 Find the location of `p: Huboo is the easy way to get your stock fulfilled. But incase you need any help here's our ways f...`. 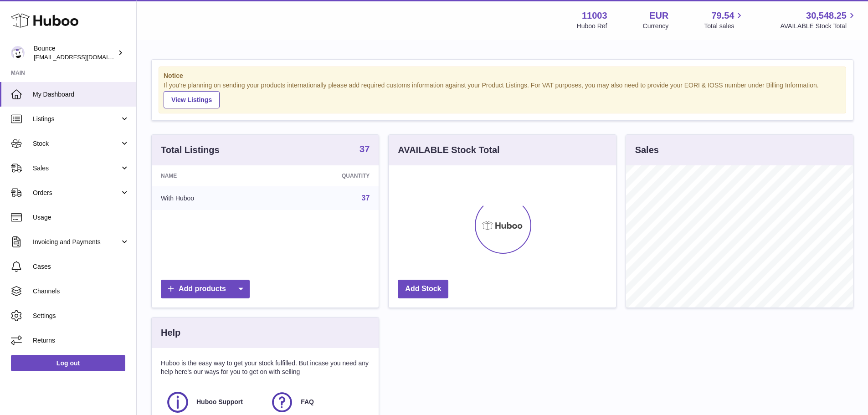

p: Huboo is the easy way to get your stock fulfilled. But incase you need any help here's our ways f... is located at coordinates (265, 367).